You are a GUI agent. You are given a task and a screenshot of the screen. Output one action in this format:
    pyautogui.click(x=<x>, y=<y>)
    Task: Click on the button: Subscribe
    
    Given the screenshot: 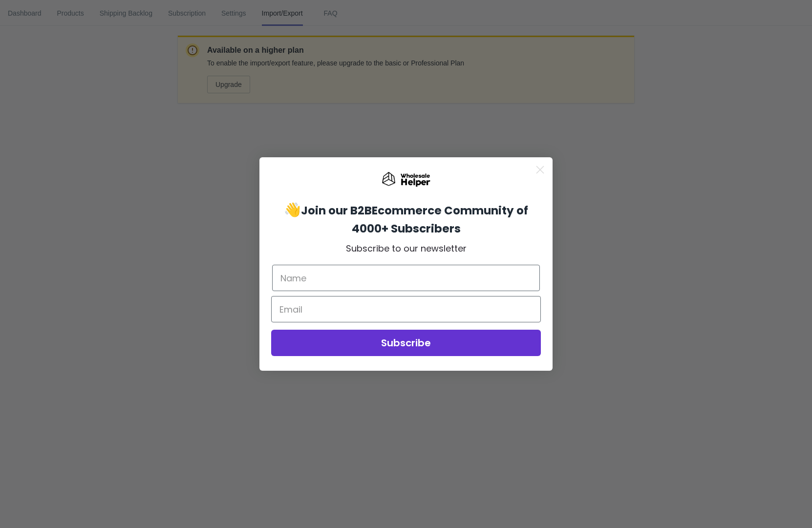 What is the action you would take?
    pyautogui.click(x=406, y=343)
    